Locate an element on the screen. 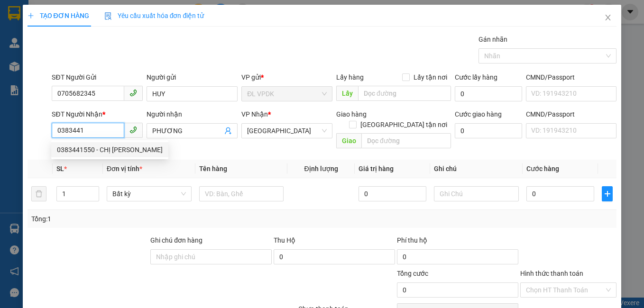 The image size is (644, 308). span: ĐL Quận 5 is located at coordinates (287, 131).